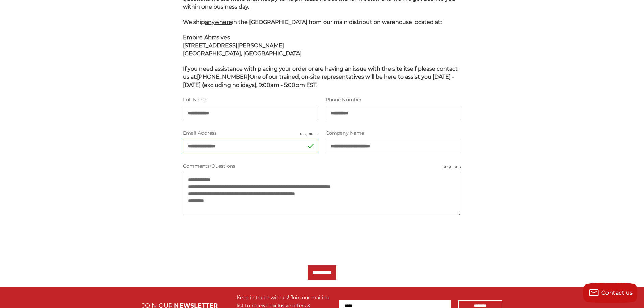 This screenshot has width=644, height=308. I want to click on label: Phone Number, so click(393, 100).